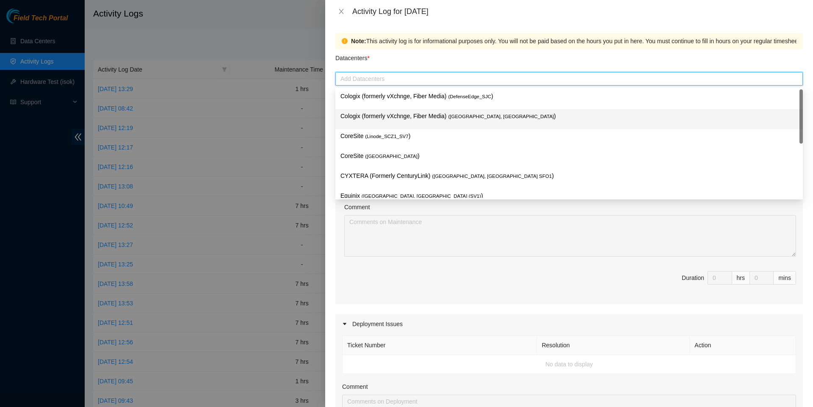 This screenshot has height=407, width=813. I want to click on span: ( DefenseEdge_SJC, so click(470, 97).